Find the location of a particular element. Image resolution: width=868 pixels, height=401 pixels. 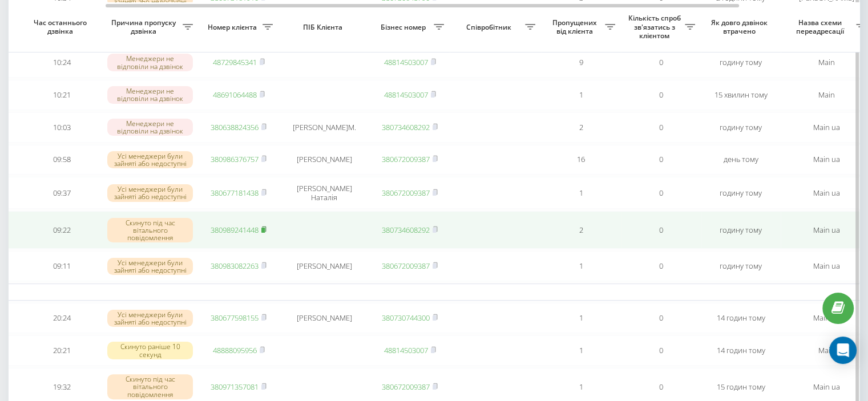

td: 20:21 is located at coordinates (62, 350).